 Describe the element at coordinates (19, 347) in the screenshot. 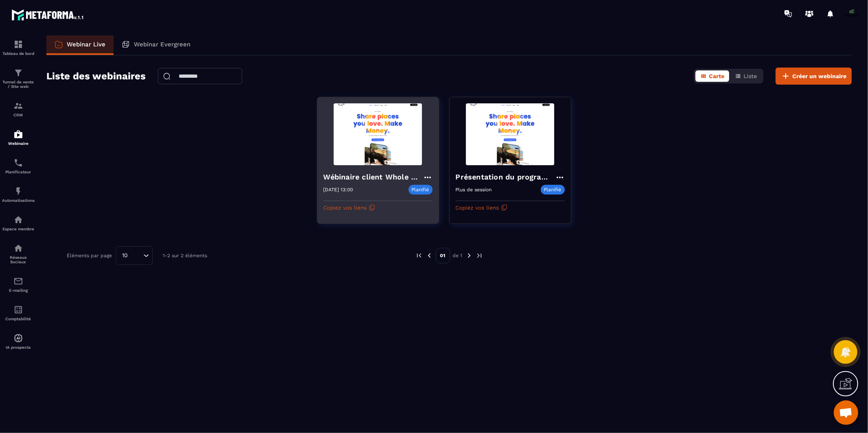

I see `p: IA prospects` at that location.